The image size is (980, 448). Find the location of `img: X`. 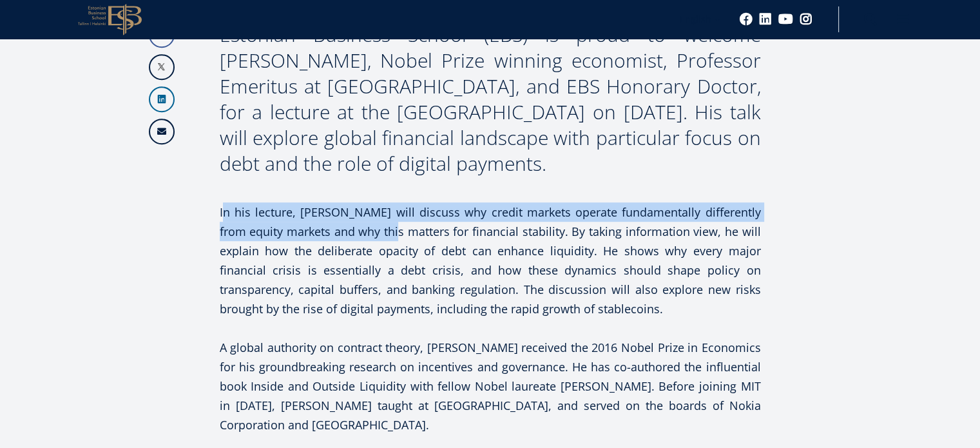

img: X is located at coordinates (161, 67).